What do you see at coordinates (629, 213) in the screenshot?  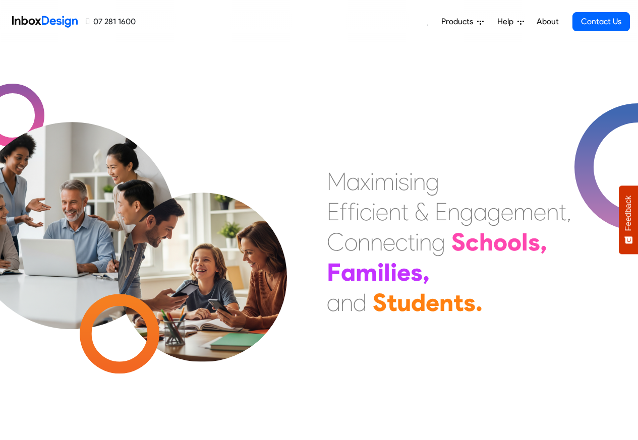 I see `span: Feedback` at bounding box center [629, 213].